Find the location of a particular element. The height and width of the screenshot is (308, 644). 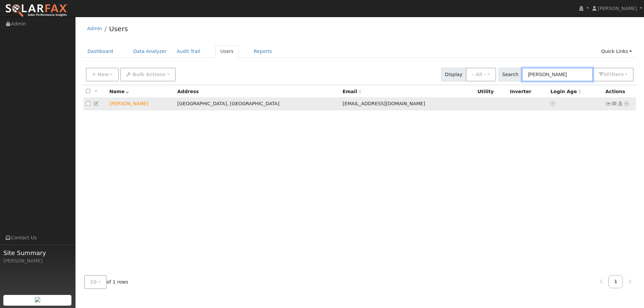

a: Edit User is located at coordinates (97, 104).